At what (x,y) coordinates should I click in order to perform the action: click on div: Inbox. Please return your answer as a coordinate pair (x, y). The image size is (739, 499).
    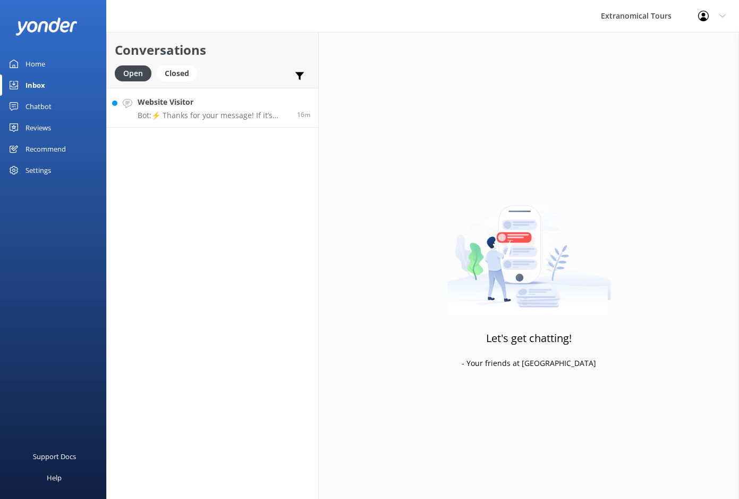
    Looking at the image, I should click on (35, 85).